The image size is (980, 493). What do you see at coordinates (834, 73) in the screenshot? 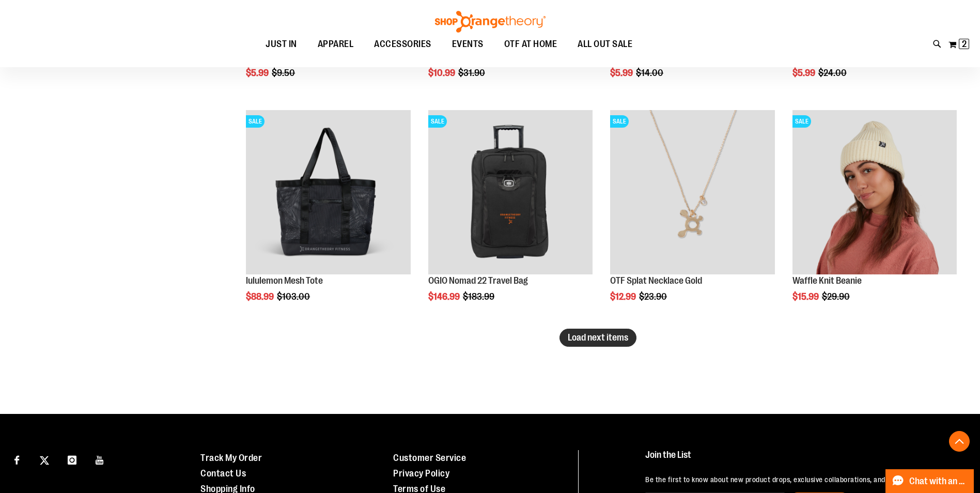
I see `span: $24.00` at bounding box center [834, 73].